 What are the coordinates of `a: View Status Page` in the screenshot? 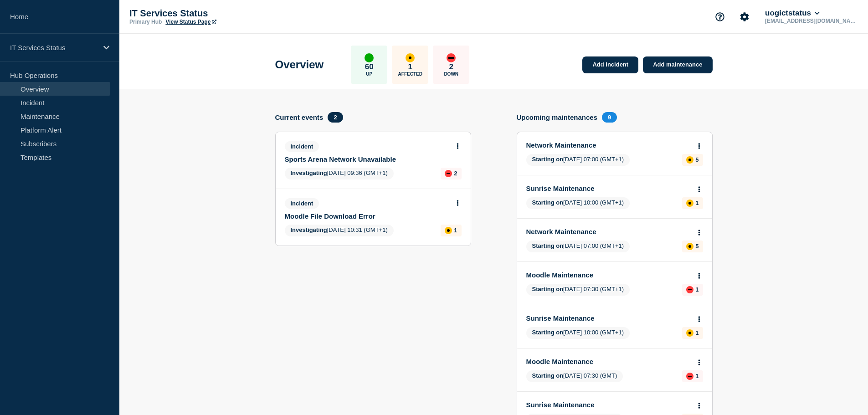 It's located at (190, 22).